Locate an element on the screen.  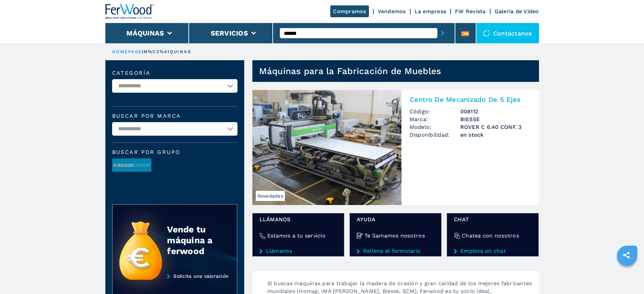
span: Buscar por grupo is located at coordinates (175, 152).